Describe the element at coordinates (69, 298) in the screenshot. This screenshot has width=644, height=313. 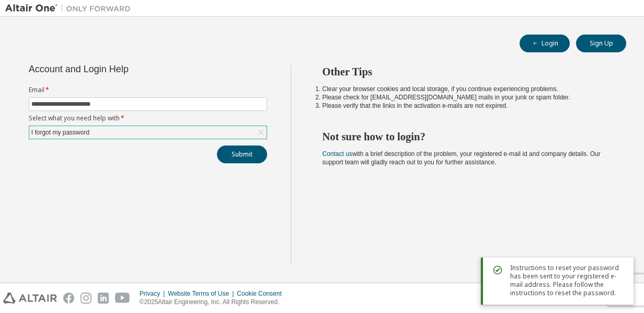
I see `img: facebook.svg` at that location.